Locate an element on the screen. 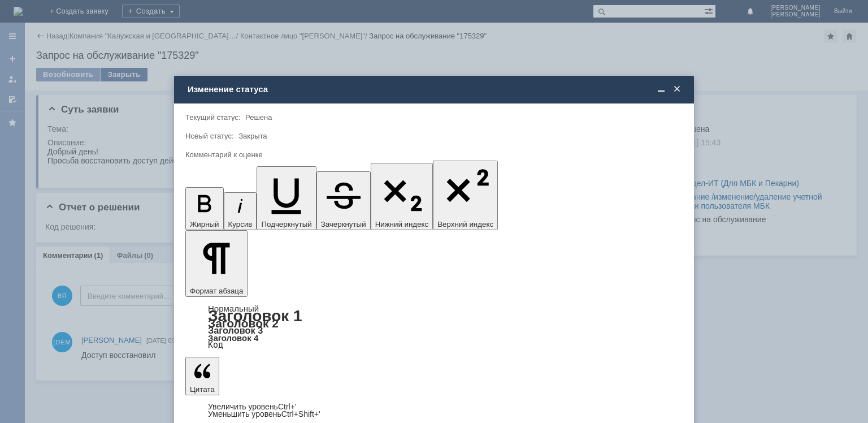 The image size is (868, 423). a: Заголовок 2 is located at coordinates (243, 323).